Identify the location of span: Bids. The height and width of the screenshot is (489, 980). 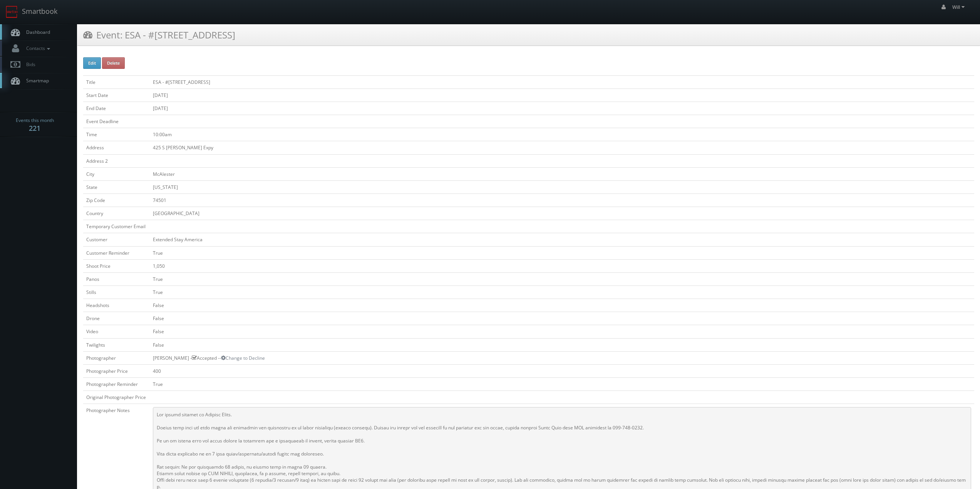
(29, 64).